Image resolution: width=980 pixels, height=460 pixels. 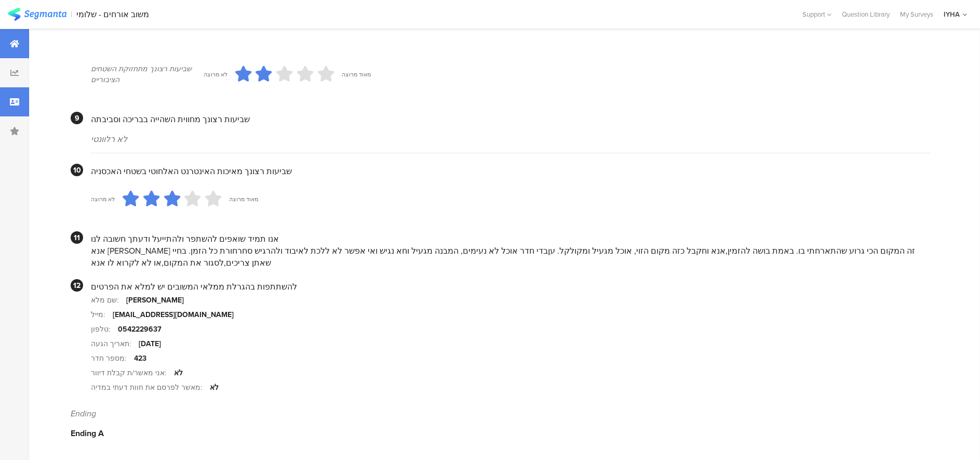 I want to click on div: 12, so click(x=77, y=285).